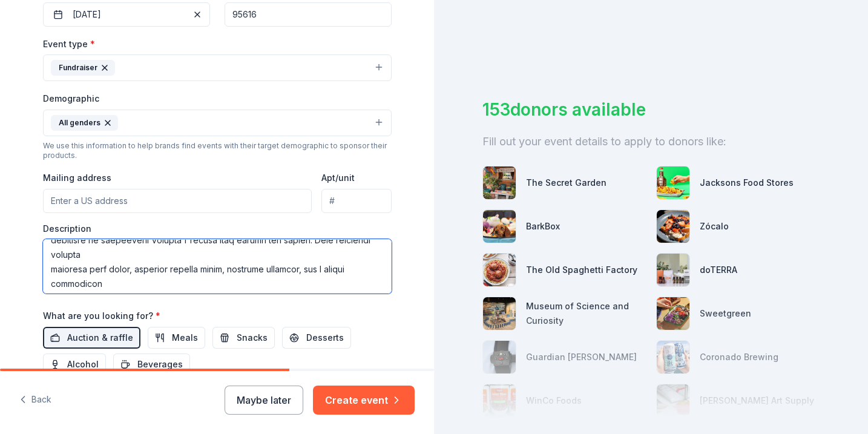 The height and width of the screenshot is (434, 868). Describe the element at coordinates (582, 270) in the screenshot. I see `div: The Old Spaghetti Factory` at that location.